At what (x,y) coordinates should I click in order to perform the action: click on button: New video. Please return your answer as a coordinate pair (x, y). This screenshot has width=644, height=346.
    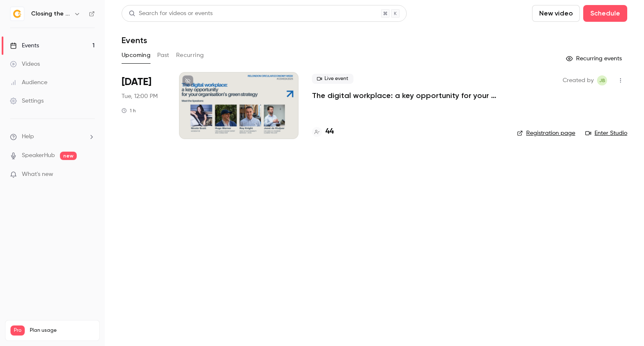
    Looking at the image, I should click on (556, 14).